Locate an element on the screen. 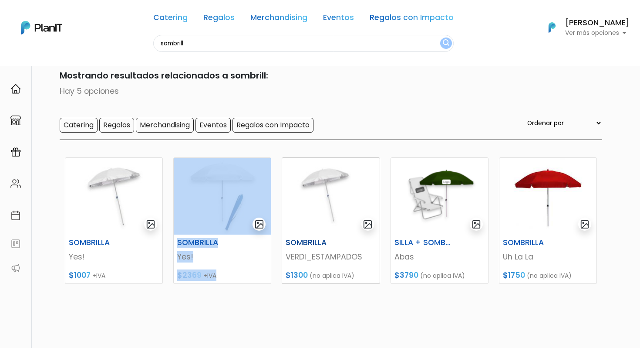  img: partners-52edf745621dab592f3b2c58e3bca9d71375a7ef29c3b500c9f145b62cc070d4.svg is located at coordinates (16, 268).